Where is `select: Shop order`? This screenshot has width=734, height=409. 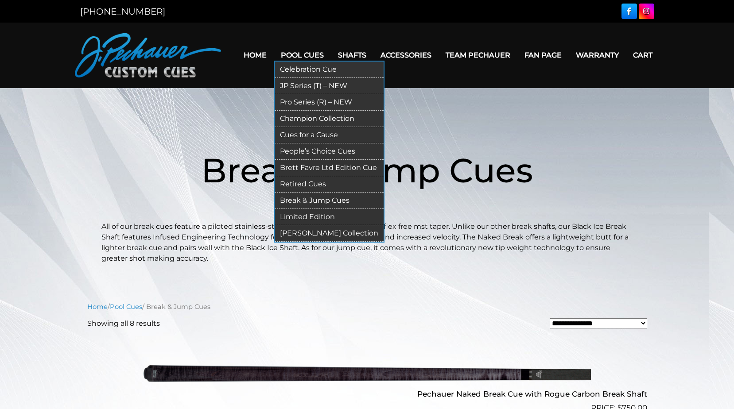 select: Shop order is located at coordinates (598, 323).